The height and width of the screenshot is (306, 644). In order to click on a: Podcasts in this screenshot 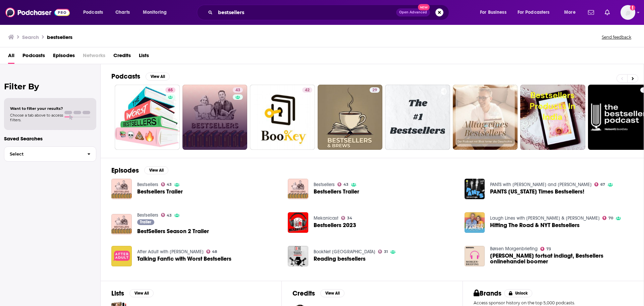, I will do `click(34, 57)`.